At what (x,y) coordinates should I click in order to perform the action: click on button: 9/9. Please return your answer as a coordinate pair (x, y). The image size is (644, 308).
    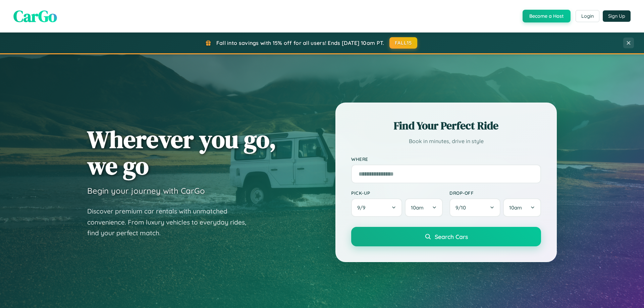
    Looking at the image, I should click on (377, 207).